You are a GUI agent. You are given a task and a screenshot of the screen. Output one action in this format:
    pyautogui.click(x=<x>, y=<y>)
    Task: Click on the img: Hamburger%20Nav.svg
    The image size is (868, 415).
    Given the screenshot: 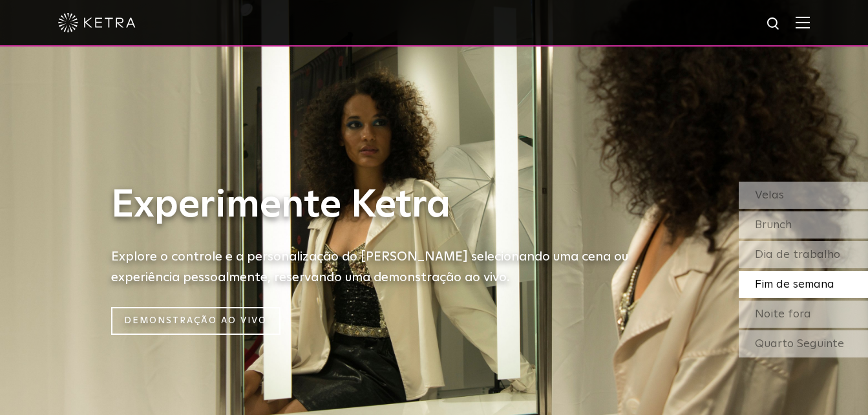 What is the action you would take?
    pyautogui.click(x=803, y=22)
    